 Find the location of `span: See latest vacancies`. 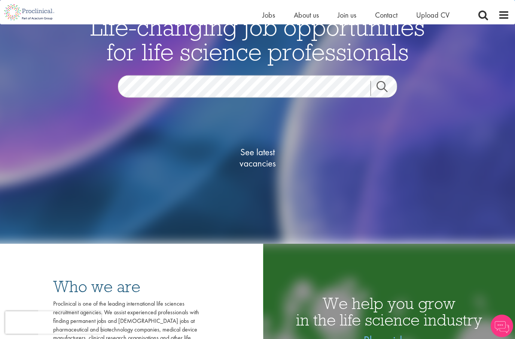

span: See latest vacancies is located at coordinates (258, 158).